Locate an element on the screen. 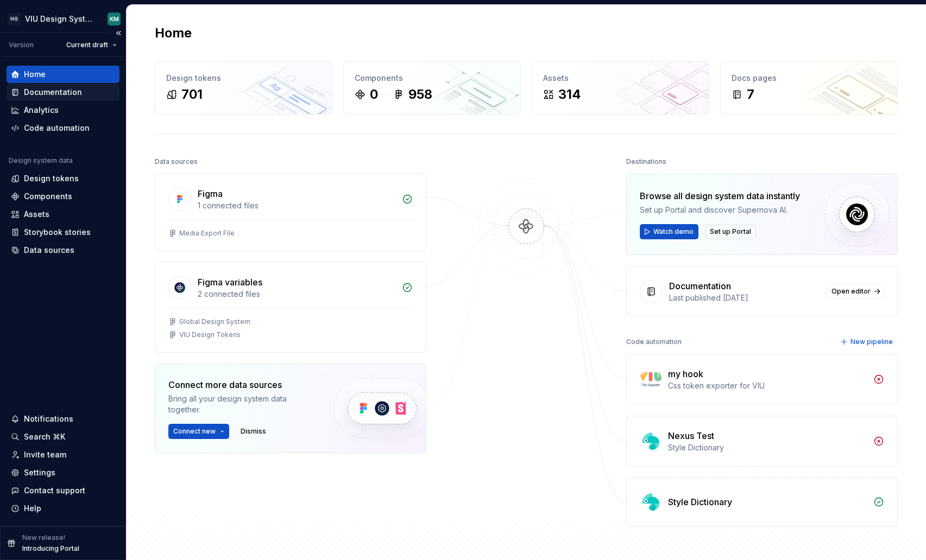 Image resolution: width=926 pixels, height=560 pixels. button: Watch demo is located at coordinates (669, 231).